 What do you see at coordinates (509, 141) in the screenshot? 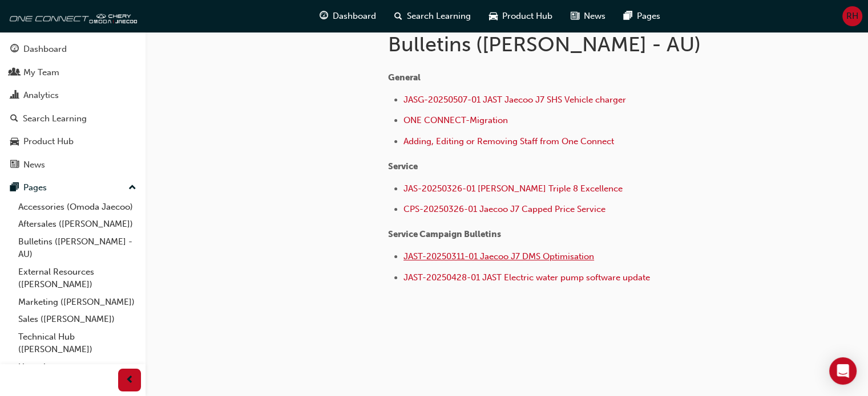
I see `a: Adding, Editing or Removing Staff from One Connect` at bounding box center [509, 141].